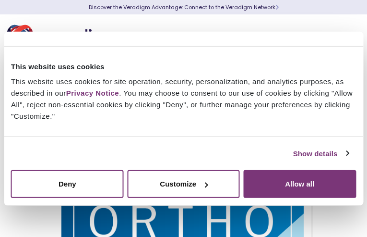 This screenshot has width=367, height=237. Describe the element at coordinates (277, 7) in the screenshot. I see `span: Learn More` at that location.